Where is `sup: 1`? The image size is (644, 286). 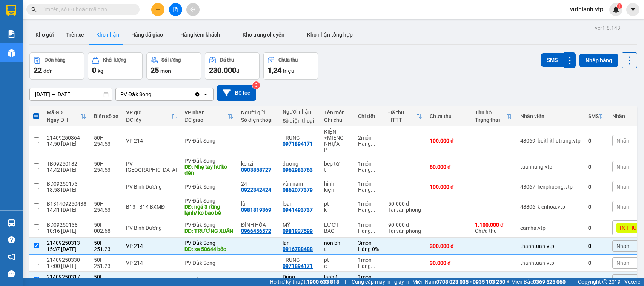
sup: 1 is located at coordinates (619, 6).